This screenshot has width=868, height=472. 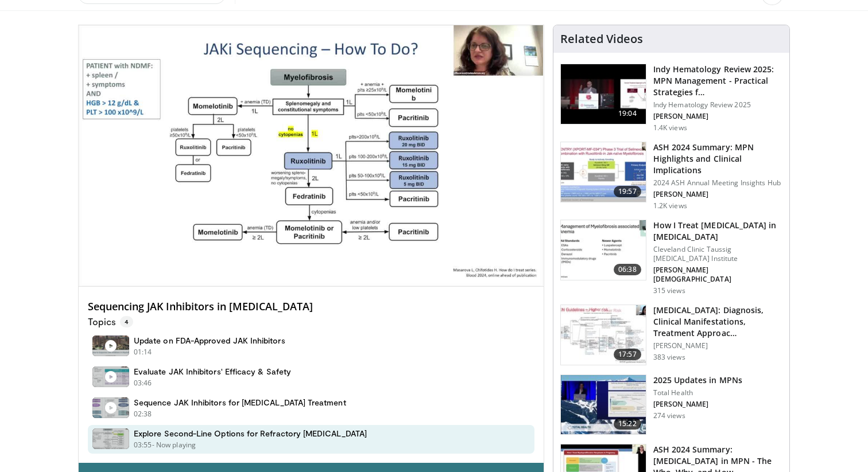 What do you see at coordinates (670, 291) in the screenshot?
I see `p: 315 views` at bounding box center [670, 291].